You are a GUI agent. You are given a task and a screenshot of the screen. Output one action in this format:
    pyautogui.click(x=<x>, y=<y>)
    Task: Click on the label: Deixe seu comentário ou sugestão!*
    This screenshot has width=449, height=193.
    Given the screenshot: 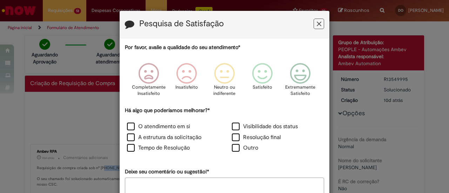 What is the action you would take?
    pyautogui.click(x=167, y=172)
    